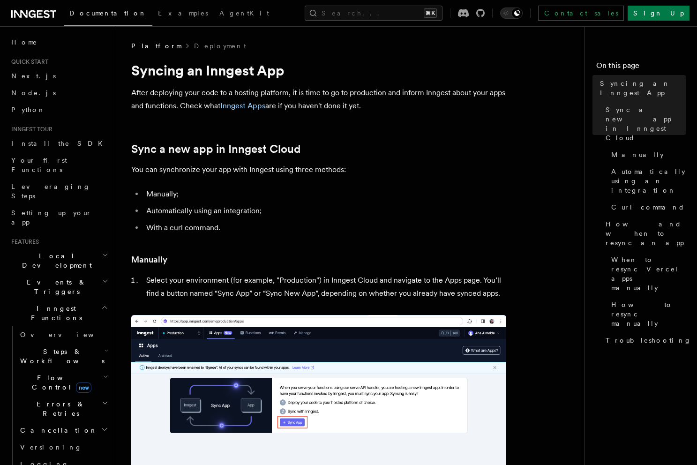 The image size is (697, 465). What do you see at coordinates (642, 88) in the screenshot?
I see `span: Syncing an Inngest App` at bounding box center [642, 88].